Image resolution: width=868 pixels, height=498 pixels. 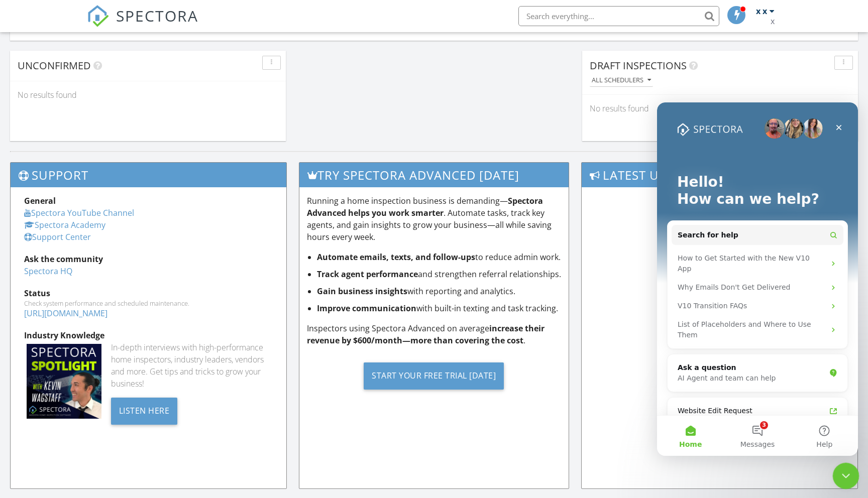 I want to click on a: SPECTORA, so click(x=142, y=24).